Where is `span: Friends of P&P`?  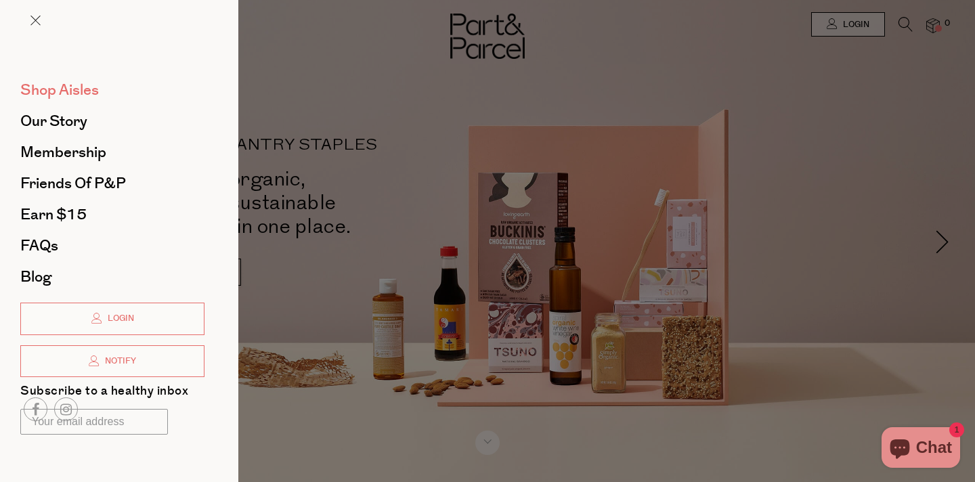
span: Friends of P&P is located at coordinates (73, 183).